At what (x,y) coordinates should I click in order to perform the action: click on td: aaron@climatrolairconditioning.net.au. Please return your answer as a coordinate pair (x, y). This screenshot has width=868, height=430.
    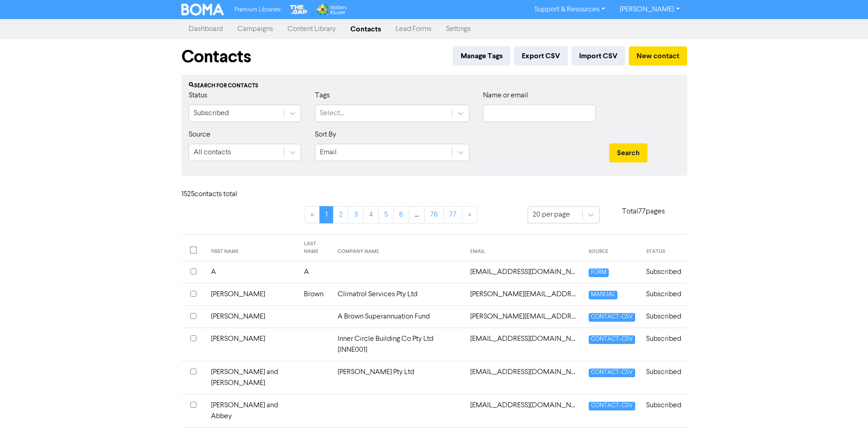
    Looking at the image, I should click on (524, 294).